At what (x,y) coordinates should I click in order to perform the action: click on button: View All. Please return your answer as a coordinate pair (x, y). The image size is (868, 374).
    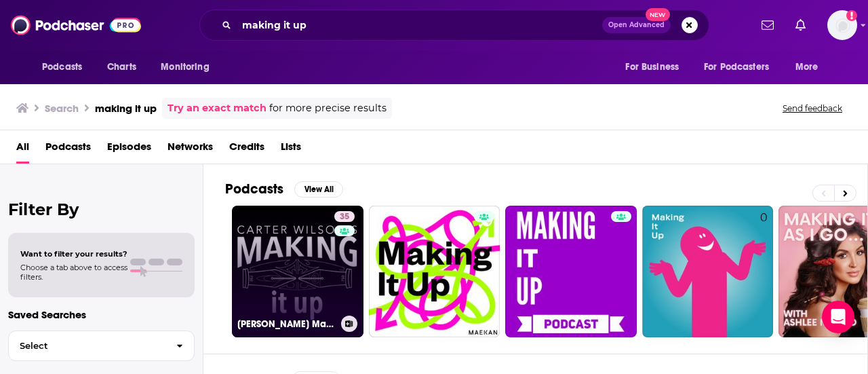
    Looking at the image, I should click on (318, 189).